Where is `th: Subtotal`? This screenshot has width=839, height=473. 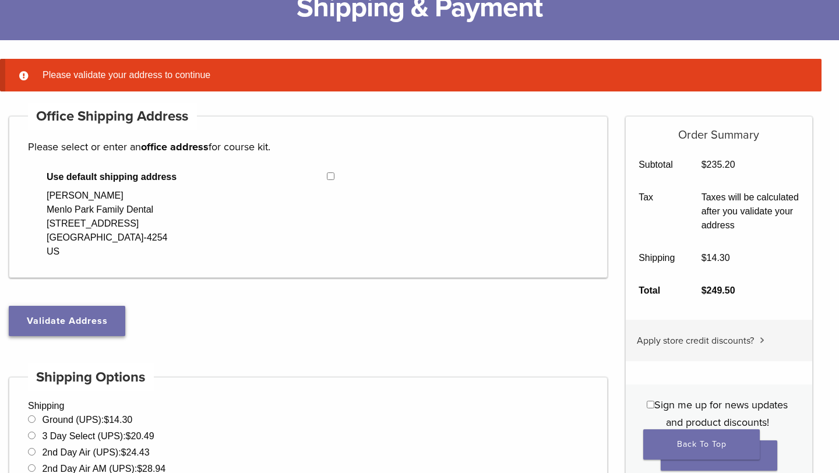 th: Subtotal is located at coordinates (657, 165).